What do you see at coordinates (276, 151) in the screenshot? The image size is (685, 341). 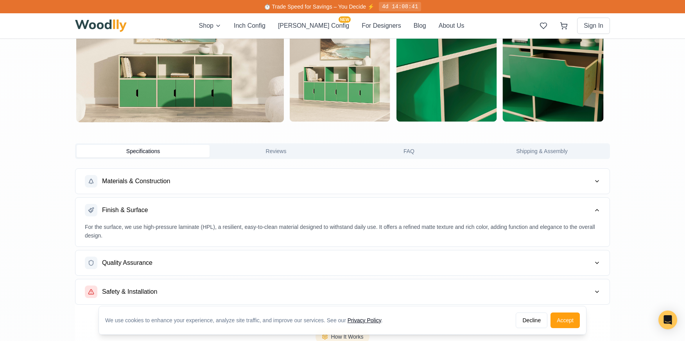 I see `button: Reviews` at bounding box center [276, 151].